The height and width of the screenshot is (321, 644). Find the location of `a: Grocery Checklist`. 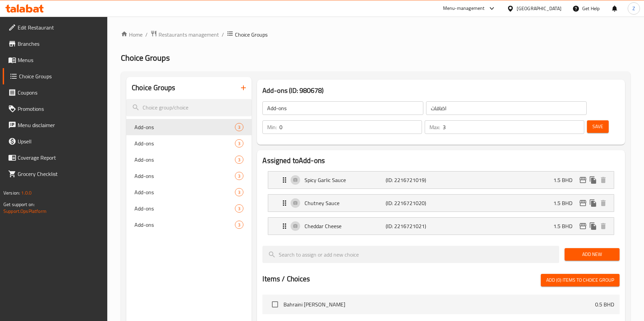

a: Grocery Checklist is located at coordinates (55, 174).